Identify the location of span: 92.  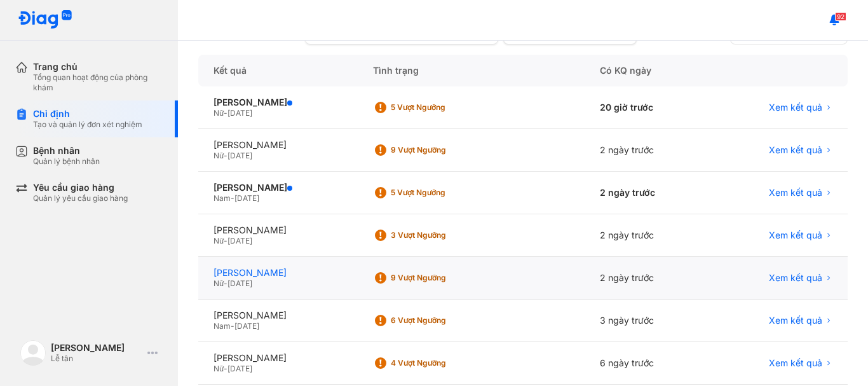
(840, 17).